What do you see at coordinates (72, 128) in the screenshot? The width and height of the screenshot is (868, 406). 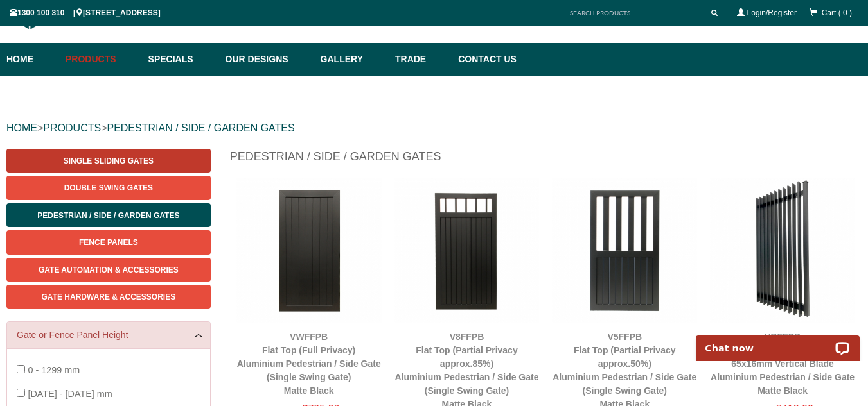 I see `a: PRODUCTS` at bounding box center [72, 128].